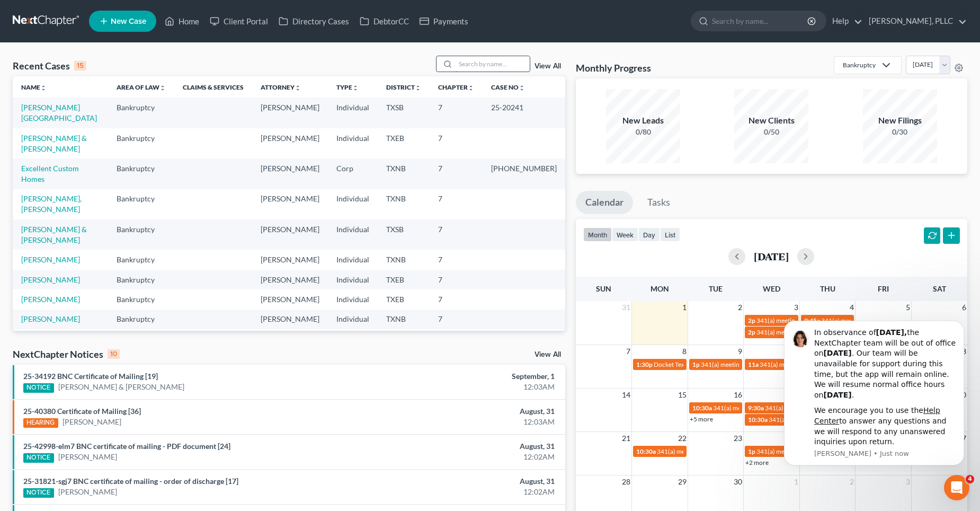 This screenshot has height=511, width=980. Describe the element at coordinates (626, 395) in the screenshot. I see `span: 14` at that location.